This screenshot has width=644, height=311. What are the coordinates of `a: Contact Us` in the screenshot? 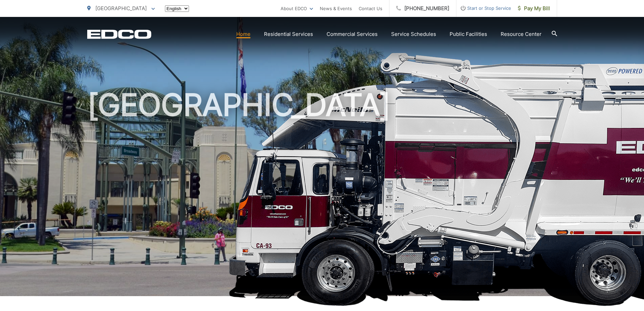 It's located at (370, 8).